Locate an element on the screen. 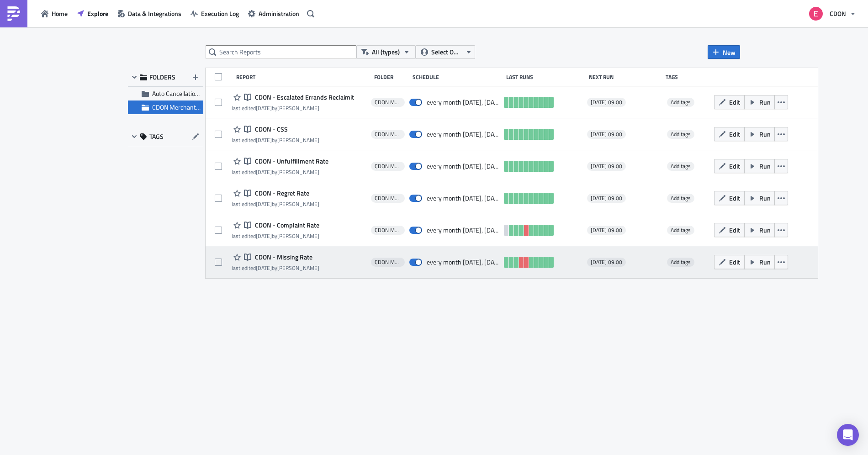  span: Administration is located at coordinates (279, 13).